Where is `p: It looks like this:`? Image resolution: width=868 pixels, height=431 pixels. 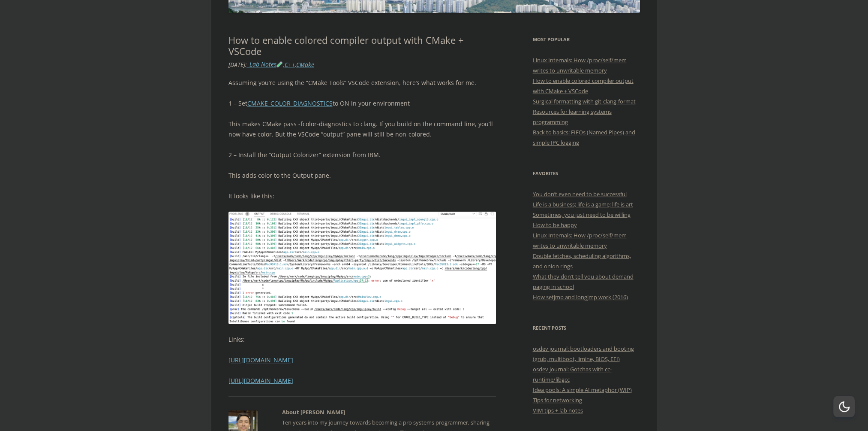 p: It looks like this: is located at coordinates (362, 196).